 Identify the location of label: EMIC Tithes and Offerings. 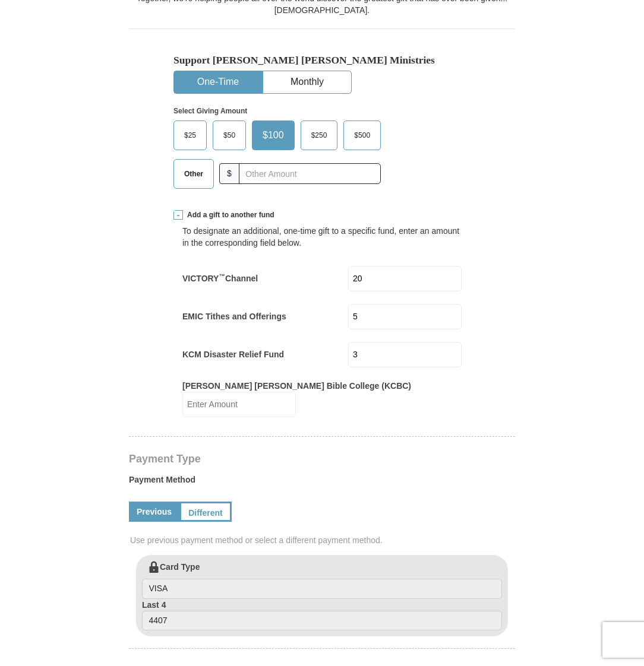
(234, 317).